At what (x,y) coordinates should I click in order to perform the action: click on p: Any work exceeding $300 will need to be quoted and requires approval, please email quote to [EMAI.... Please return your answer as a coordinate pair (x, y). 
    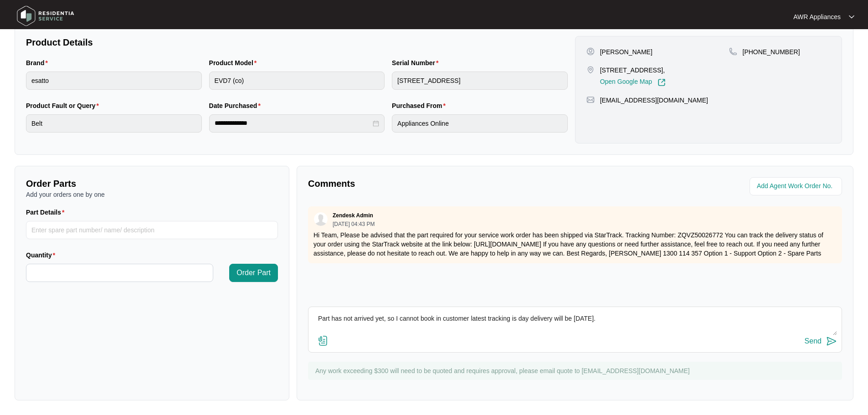
    Looking at the image, I should click on (576, 371).